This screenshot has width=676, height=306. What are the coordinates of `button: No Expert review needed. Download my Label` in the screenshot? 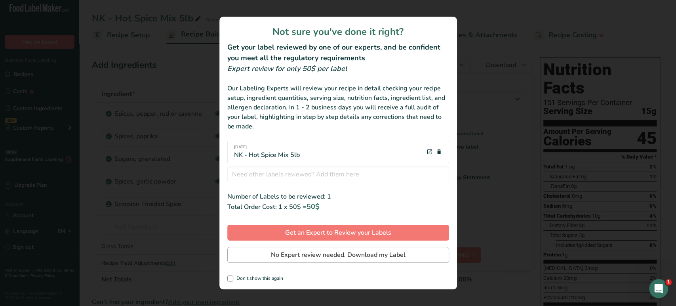 It's located at (338, 255).